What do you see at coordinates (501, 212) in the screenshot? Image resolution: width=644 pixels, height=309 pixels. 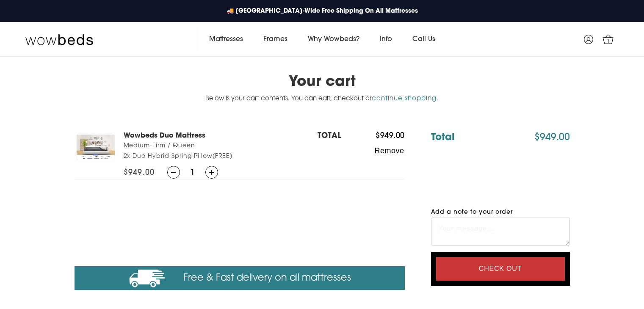 I see `label: Add a note to your order` at bounding box center [501, 212].